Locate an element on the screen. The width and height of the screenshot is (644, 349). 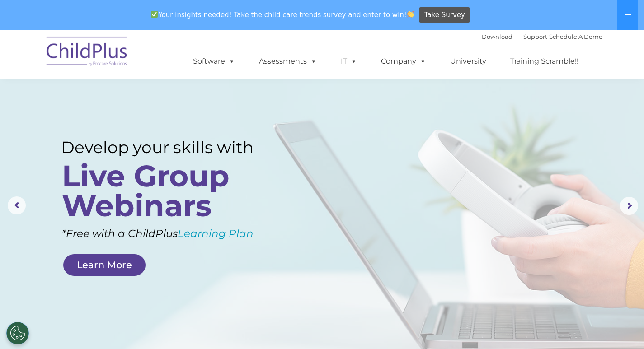
span: Take Survey is located at coordinates (445, 15).